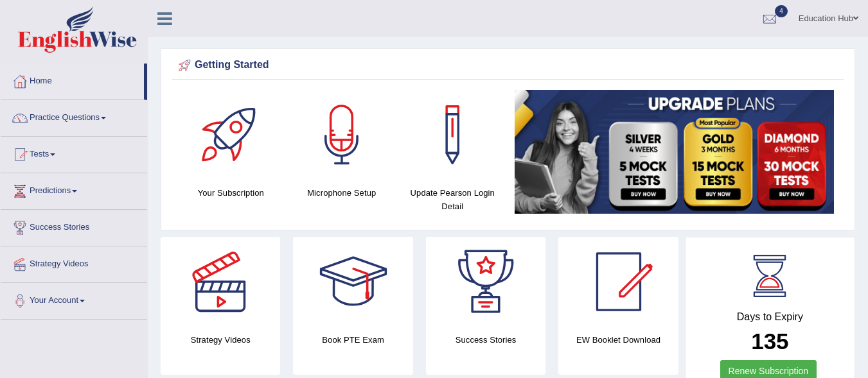  Describe the element at coordinates (74, 299) in the screenshot. I see `a: Your Account` at that location.